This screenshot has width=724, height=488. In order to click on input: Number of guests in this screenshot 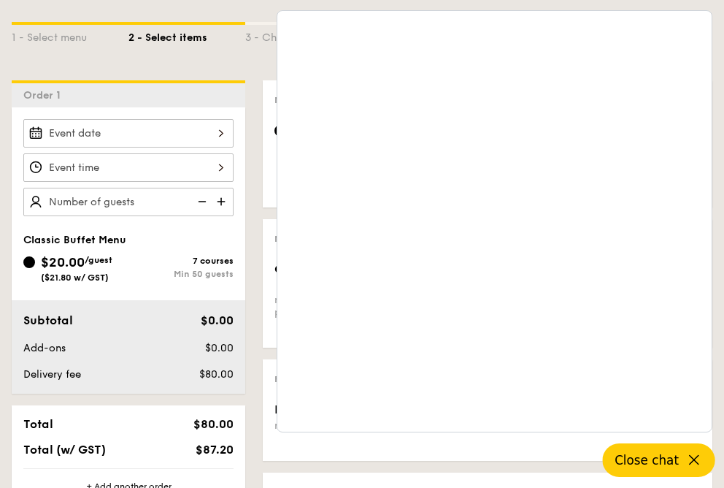, I will do `click(129, 202)`.